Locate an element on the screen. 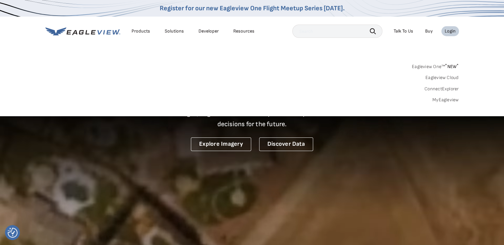 Image resolution: width=504 pixels, height=245 pixels. a: Developer is located at coordinates (208, 31).